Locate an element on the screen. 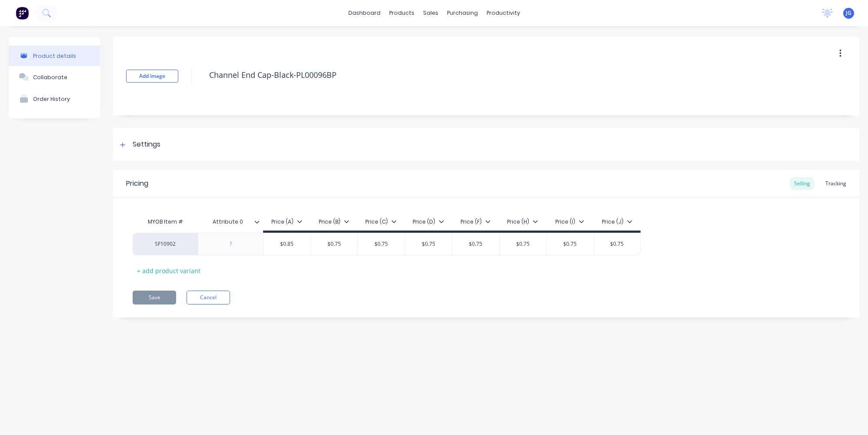 The width and height of the screenshot is (868, 435). div: SF10902$0.85$0.75$0.75$0.75$0.75$0.75$0.75$0.75 is located at coordinates (387, 244).